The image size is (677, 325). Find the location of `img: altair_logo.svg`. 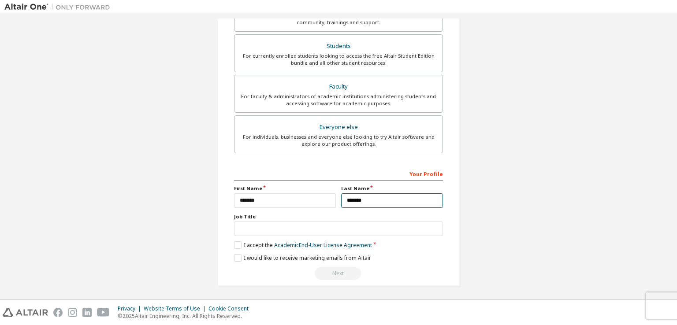

img: altair_logo.svg is located at coordinates (25, 312).